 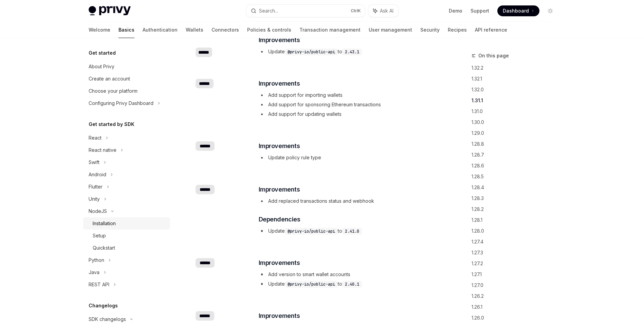 I want to click on div: Android, so click(x=97, y=174).